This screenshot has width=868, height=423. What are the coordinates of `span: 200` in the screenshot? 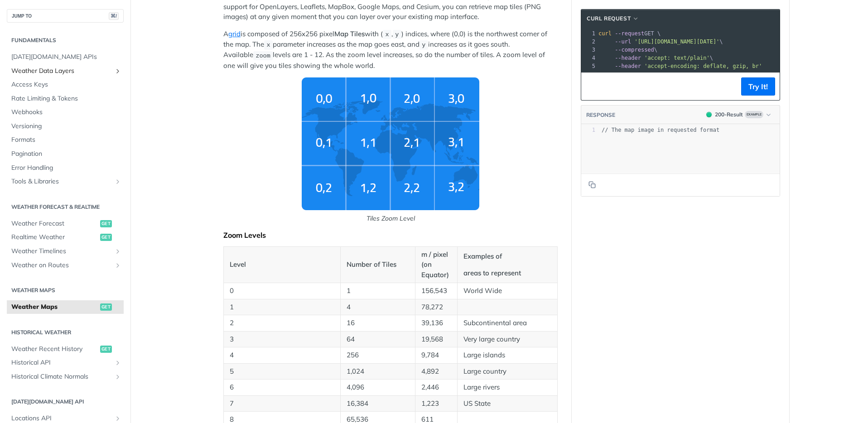 It's located at (709, 114).